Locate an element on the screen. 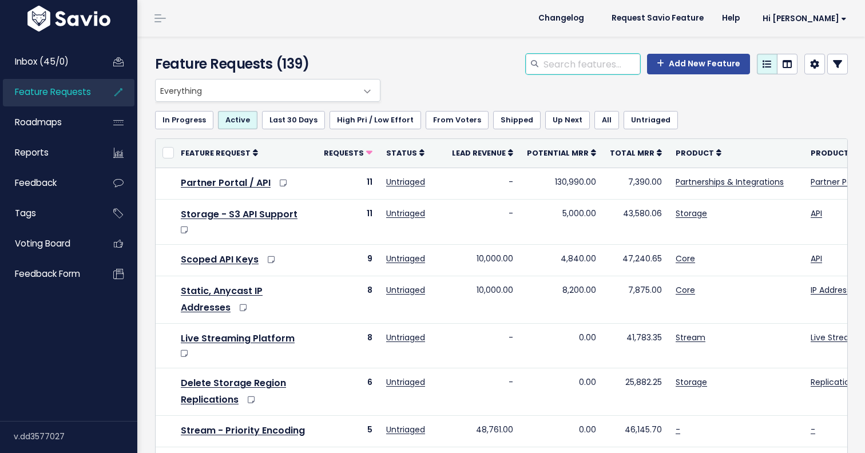 The image size is (865, 453). a: Partner Portal / API is located at coordinates (225, 183).